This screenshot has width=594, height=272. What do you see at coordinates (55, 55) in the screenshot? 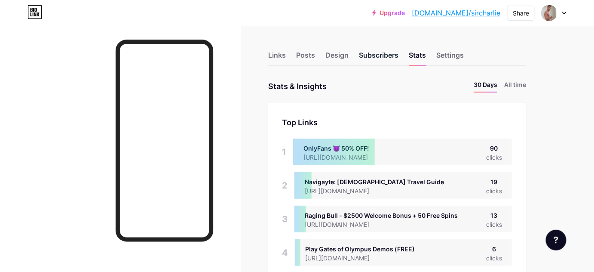
I see `div: Domain Overview` at bounding box center [55, 55].